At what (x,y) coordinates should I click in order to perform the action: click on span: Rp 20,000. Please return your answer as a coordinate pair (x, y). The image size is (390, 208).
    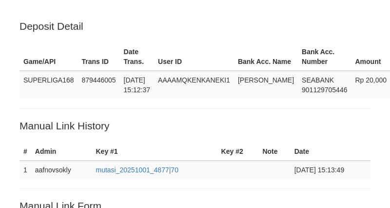
    Looking at the image, I should click on (371, 80).